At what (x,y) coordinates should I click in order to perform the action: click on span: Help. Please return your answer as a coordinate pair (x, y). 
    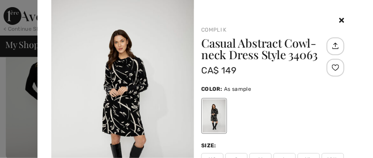
    Looking at the image, I should click on (29, 10).